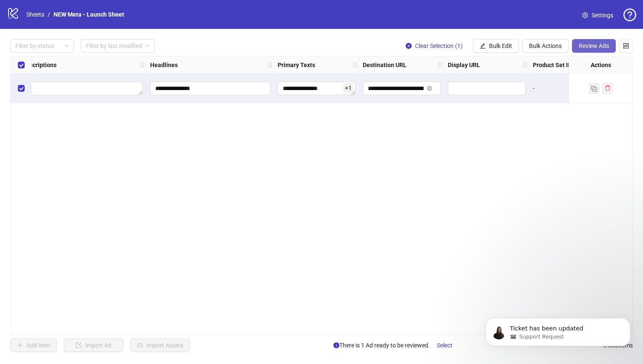 This screenshot has height=364, width=643. What do you see at coordinates (21, 89) in the screenshot?
I see `div: Select row 1` at bounding box center [21, 89].